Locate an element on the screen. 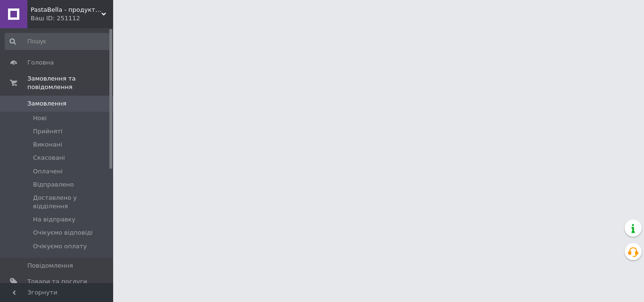 The width and height of the screenshot is (644, 302). span: Доставлено у відділення is located at coordinates (71, 202).